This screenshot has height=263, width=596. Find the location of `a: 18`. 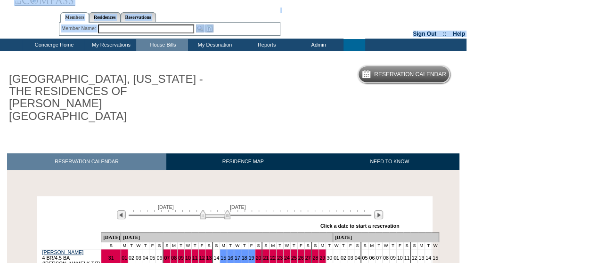

a: 18 is located at coordinates (244, 258).